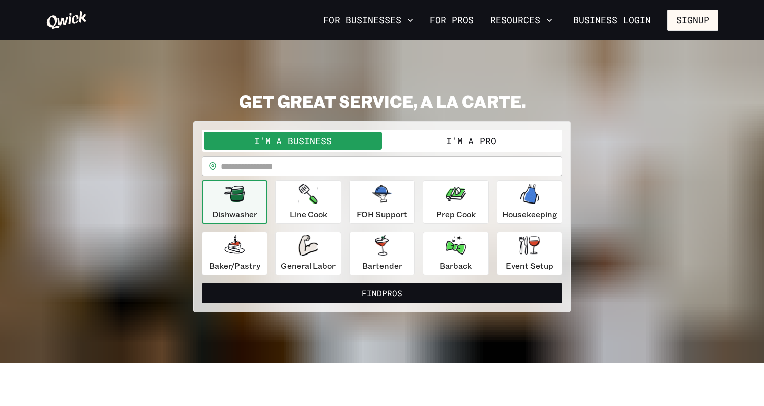  What do you see at coordinates (308, 214) in the screenshot?
I see `p: Line Cook` at bounding box center [308, 214].